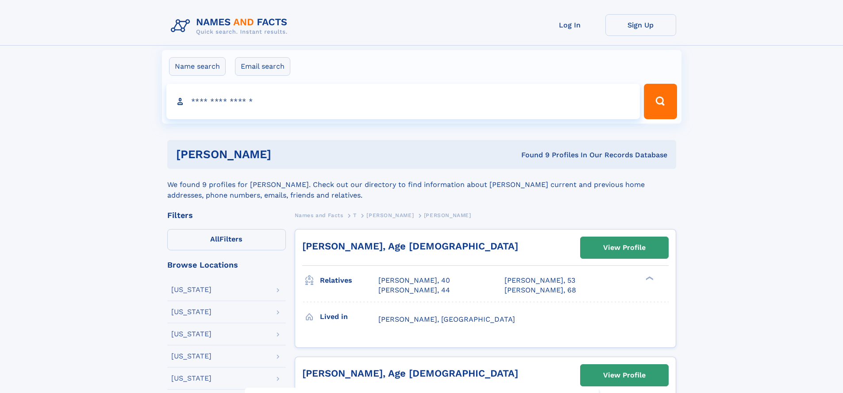  What do you see at coordinates (262, 66) in the screenshot?
I see `label: Email search` at bounding box center [262, 66].